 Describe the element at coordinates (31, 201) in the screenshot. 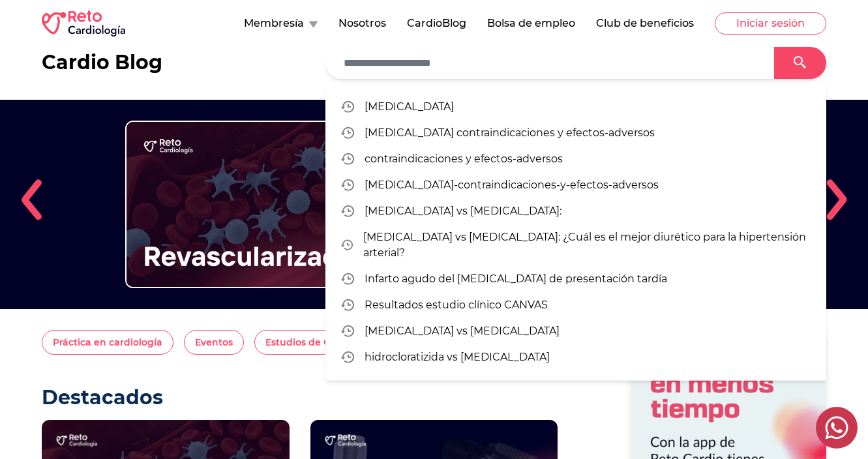

I see `img: left` at that location.